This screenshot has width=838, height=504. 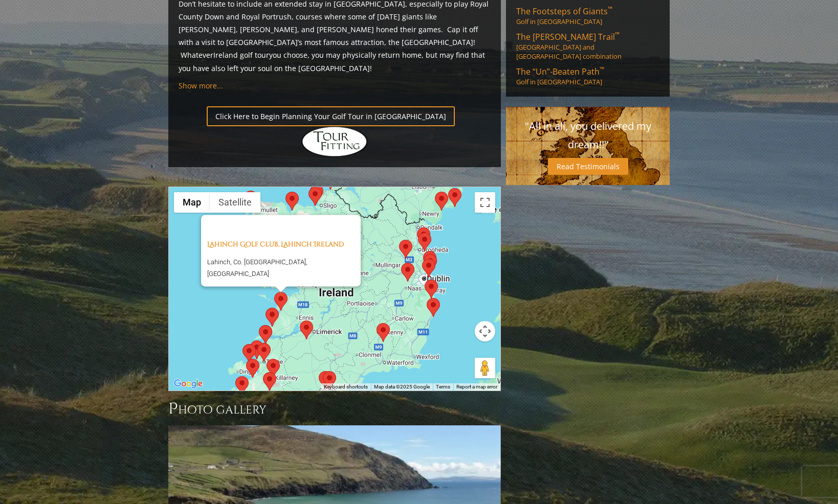 I want to click on img: Google, so click(x=188, y=384).